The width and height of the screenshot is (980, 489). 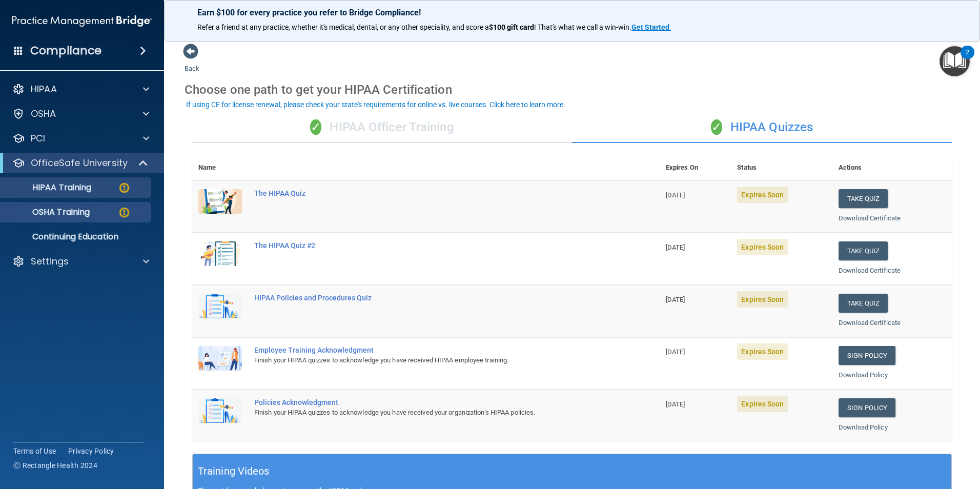 I want to click on th: Name, so click(x=220, y=168).